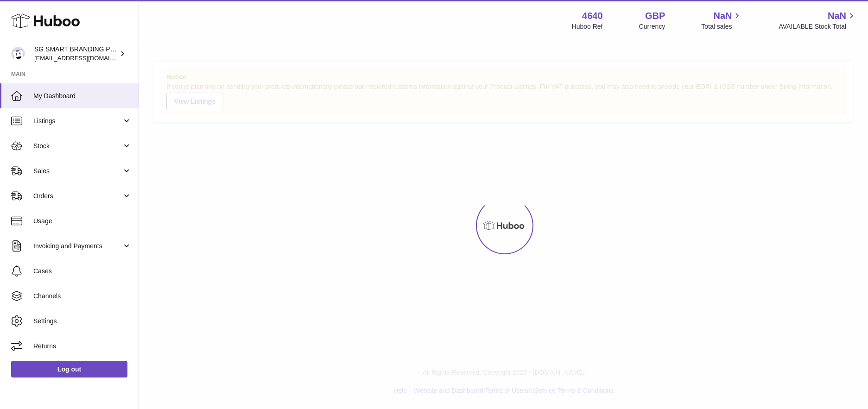 The height and width of the screenshot is (409, 868). I want to click on div: Currency, so click(652, 26).